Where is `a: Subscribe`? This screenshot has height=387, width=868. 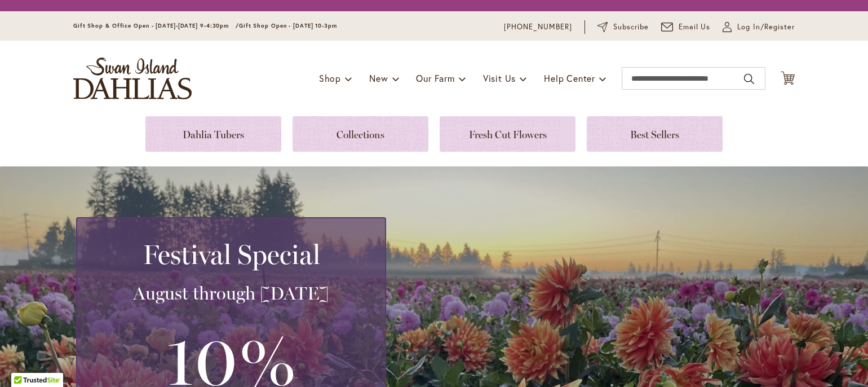 a: Subscribe is located at coordinates (623, 27).